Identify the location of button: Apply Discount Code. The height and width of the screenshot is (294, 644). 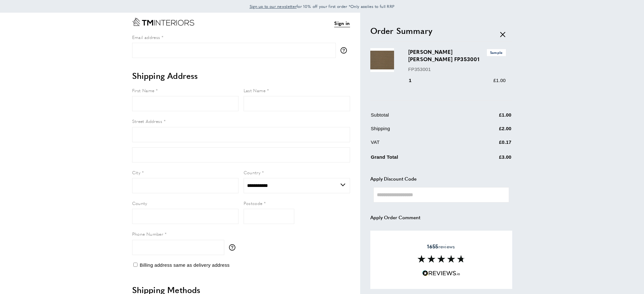
(441, 179).